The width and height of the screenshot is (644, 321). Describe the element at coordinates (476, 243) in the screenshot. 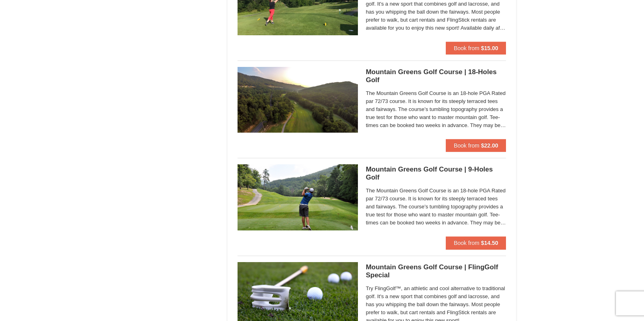

I see `button: Book from $14.50` at that location.